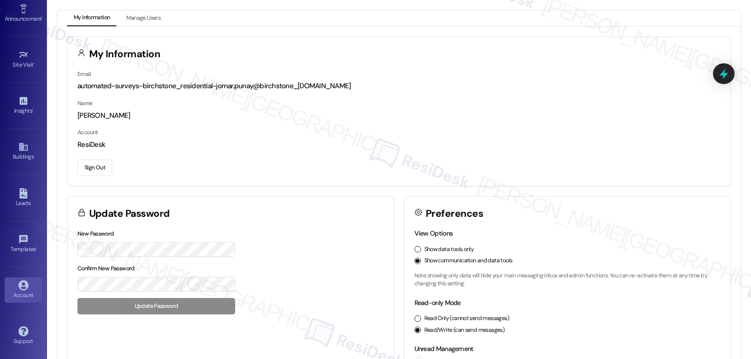 The height and width of the screenshot is (359, 751). Describe the element at coordinates (454, 213) in the screenshot. I see `h3: Preferences` at that location.